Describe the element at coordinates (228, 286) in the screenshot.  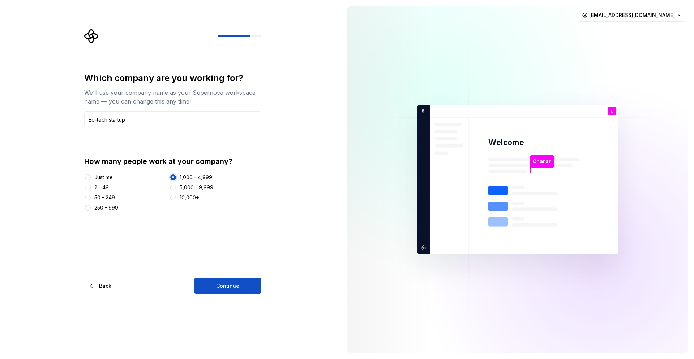
I see `span: Continue` at that location.